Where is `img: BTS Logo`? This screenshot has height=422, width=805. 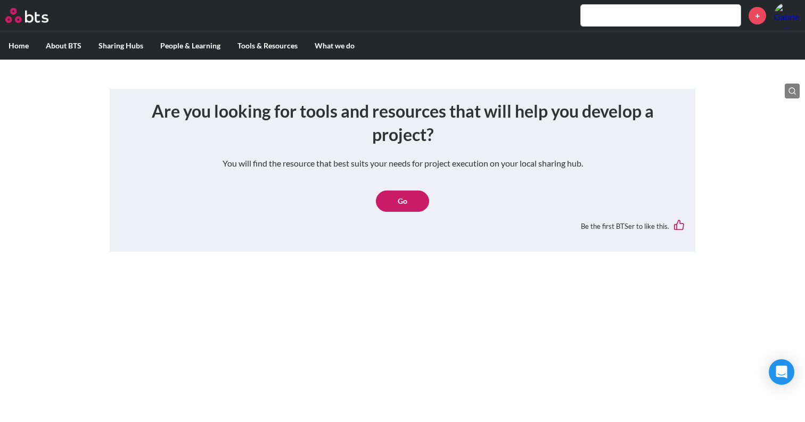
img: BTS Logo is located at coordinates (27, 15).